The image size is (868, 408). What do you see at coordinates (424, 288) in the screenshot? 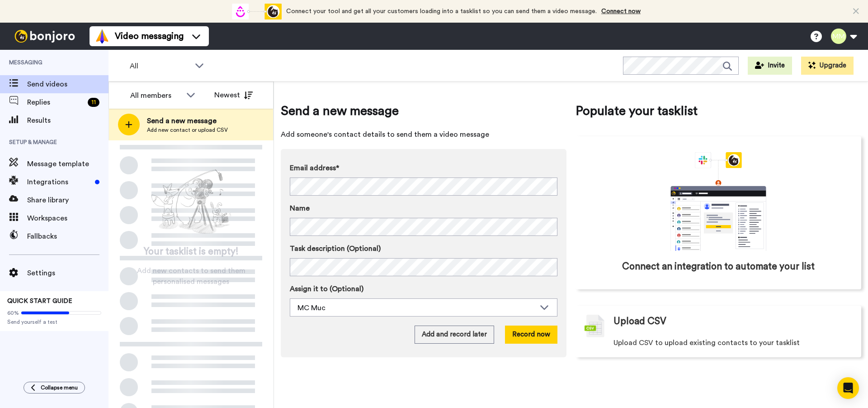
I see `label: Assign it to (Optional)` at bounding box center [424, 288].